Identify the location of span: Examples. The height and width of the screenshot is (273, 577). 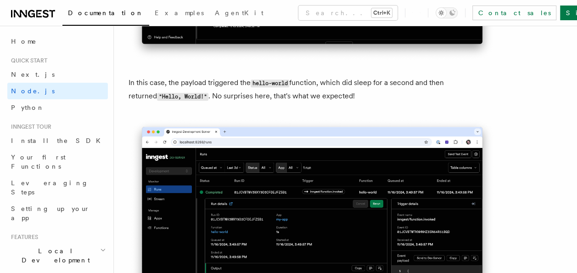
(179, 13).